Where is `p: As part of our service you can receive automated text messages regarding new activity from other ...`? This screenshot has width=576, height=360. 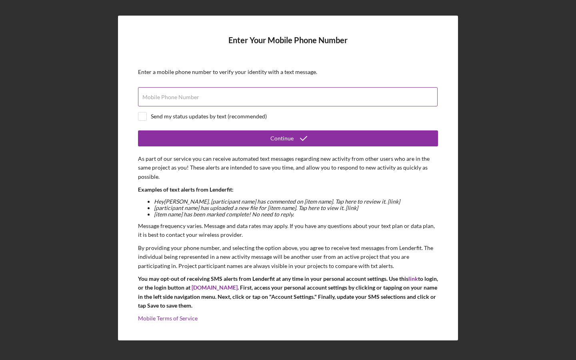 p: As part of our service you can receive automated text messages regarding new activity from other ... is located at coordinates (288, 168).